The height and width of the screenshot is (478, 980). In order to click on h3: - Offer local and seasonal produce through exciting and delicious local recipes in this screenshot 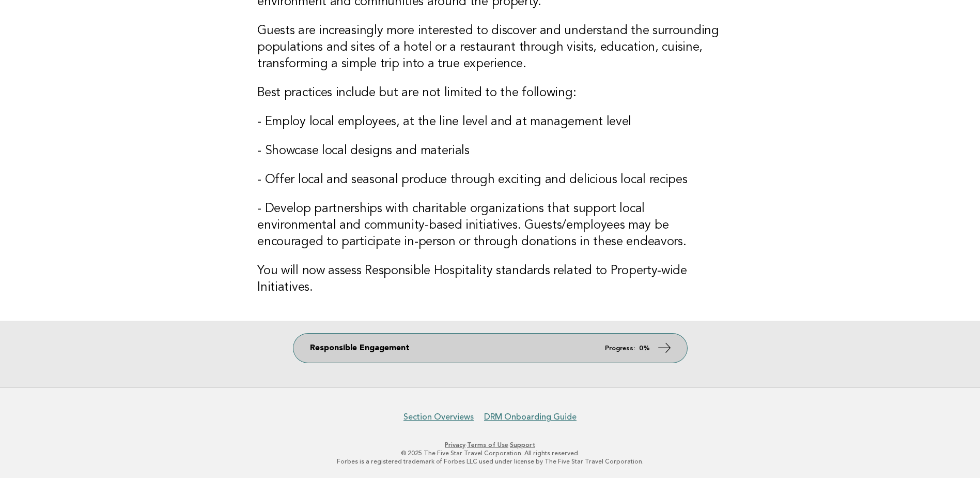, I will do `click(490, 180)`.